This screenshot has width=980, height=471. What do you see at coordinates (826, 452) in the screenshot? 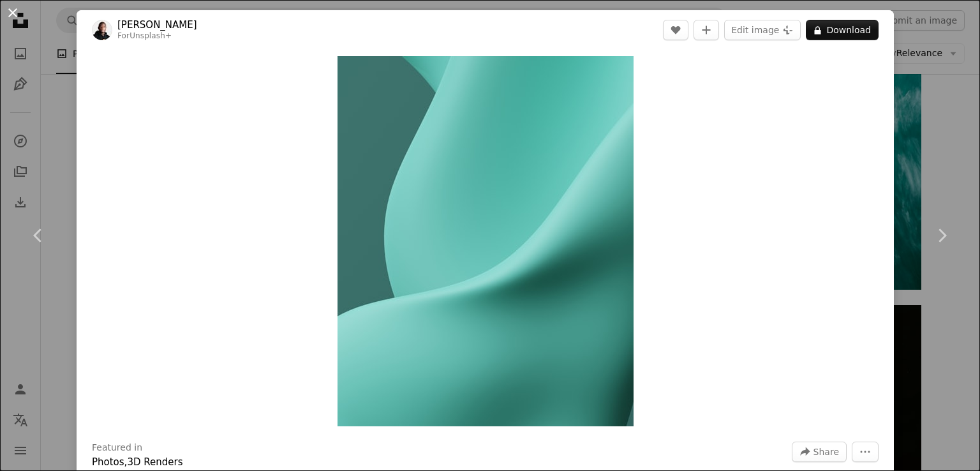
I see `span: Share` at bounding box center [826, 452].